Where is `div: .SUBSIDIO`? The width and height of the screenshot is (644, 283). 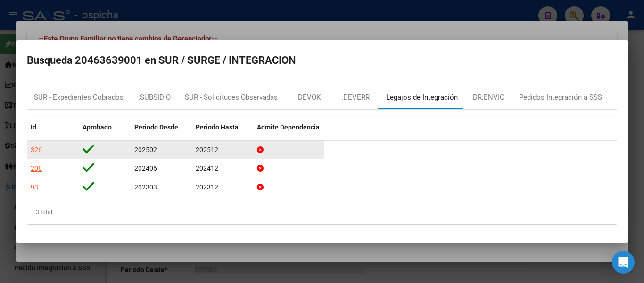
div: .SUBSIDIO is located at coordinates (154, 97).